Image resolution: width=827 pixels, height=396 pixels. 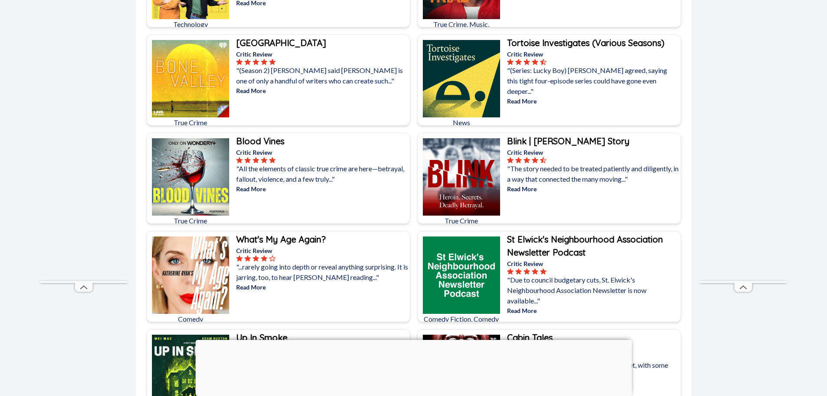 I want to click on b: Tortoise Investigates (Various Seasons), so click(x=586, y=43).